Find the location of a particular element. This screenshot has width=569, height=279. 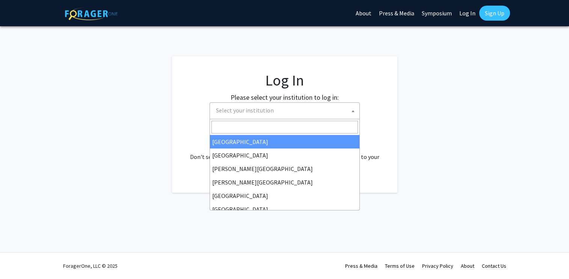

div: ForagerOne, LLC © 2025 is located at coordinates (90, 266).